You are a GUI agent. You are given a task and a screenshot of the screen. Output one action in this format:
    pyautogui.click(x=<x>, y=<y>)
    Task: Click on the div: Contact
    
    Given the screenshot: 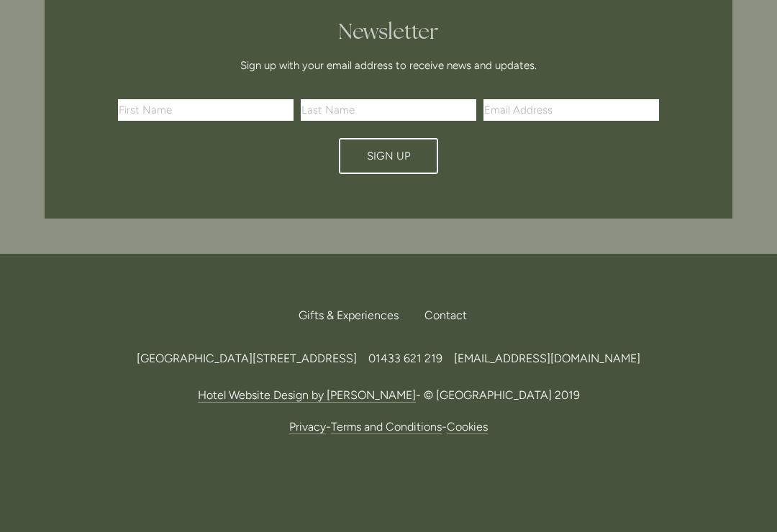 What is the action you would take?
    pyautogui.click(x=445, y=316)
    